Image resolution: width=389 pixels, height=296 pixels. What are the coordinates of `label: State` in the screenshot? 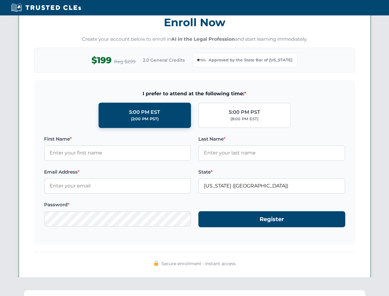 It's located at (272, 172).